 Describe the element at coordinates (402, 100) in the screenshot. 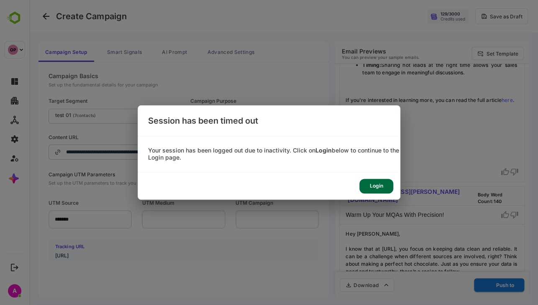

I see `p: If you're interested in learning more, you can read the full article .` at that location.